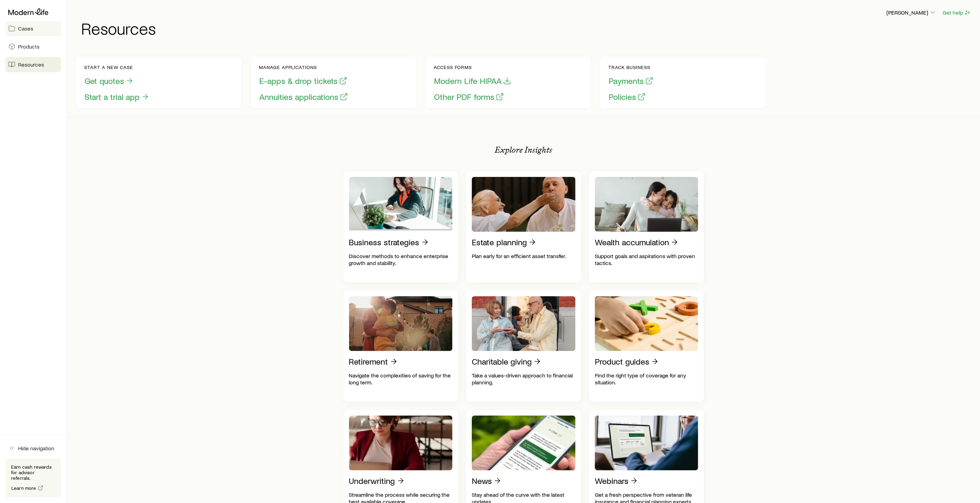 This screenshot has width=980, height=503. Describe the element at coordinates (33, 473) in the screenshot. I see `p: Earn cash rewards for advisor referrals.` at that location.